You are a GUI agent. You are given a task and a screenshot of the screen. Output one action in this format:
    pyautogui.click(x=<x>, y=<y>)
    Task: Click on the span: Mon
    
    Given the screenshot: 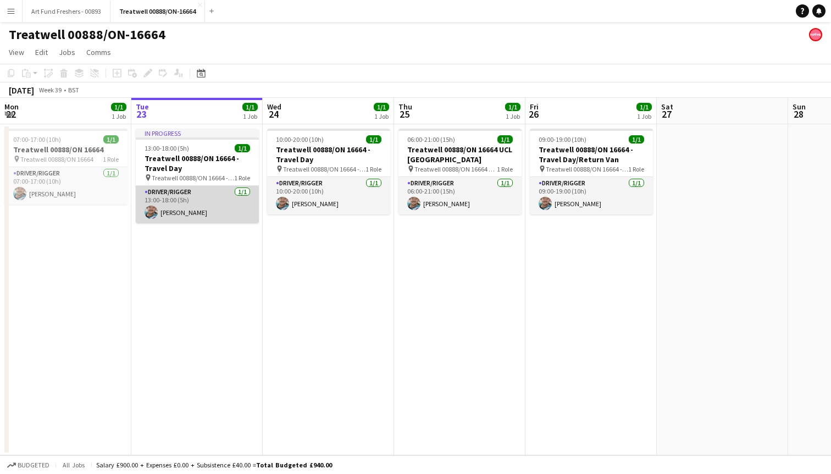 What is the action you would take?
    pyautogui.click(x=12, y=107)
    